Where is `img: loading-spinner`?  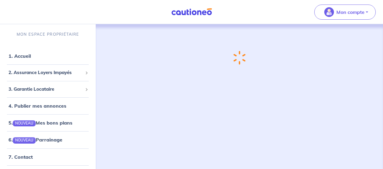 img: loading-spinner is located at coordinates (240, 58).